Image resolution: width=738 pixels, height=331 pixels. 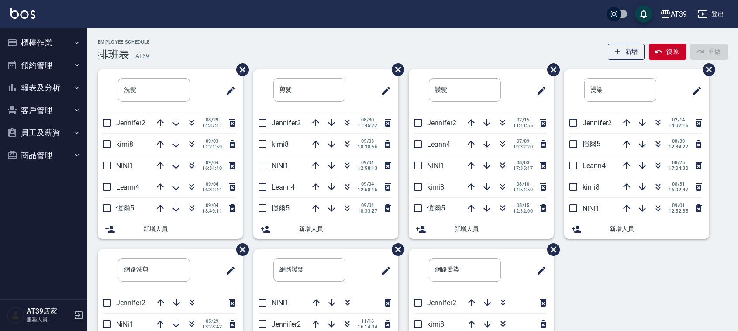 I want to click on span: 16:14:04, so click(x=367, y=327).